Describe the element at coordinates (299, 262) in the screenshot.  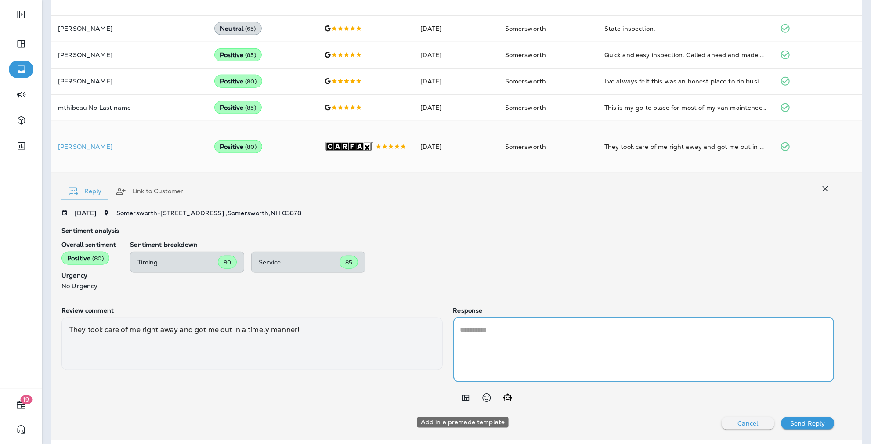
I see `p: Service` at that location.